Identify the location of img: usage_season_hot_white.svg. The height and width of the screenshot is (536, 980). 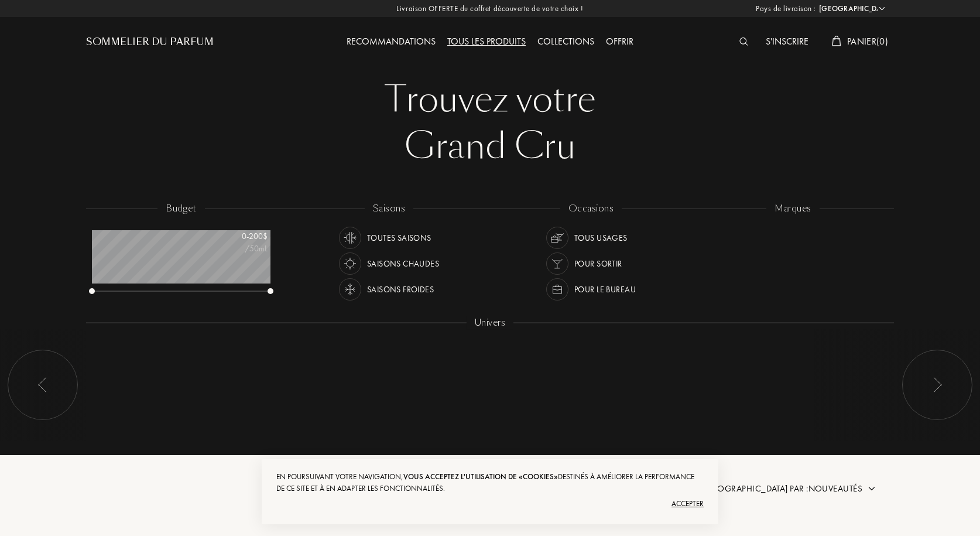
(350, 264).